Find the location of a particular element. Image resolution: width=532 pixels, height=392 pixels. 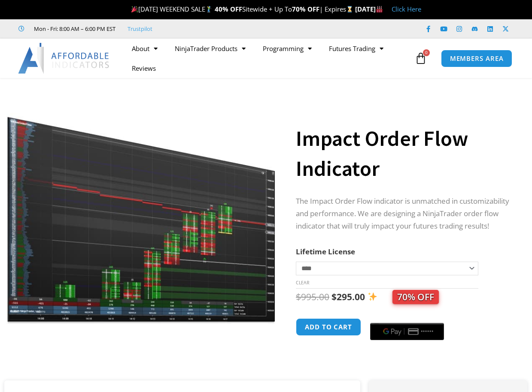

img: LogoAI | Affordable Indicators – NinjaTrader is located at coordinates (64, 59).